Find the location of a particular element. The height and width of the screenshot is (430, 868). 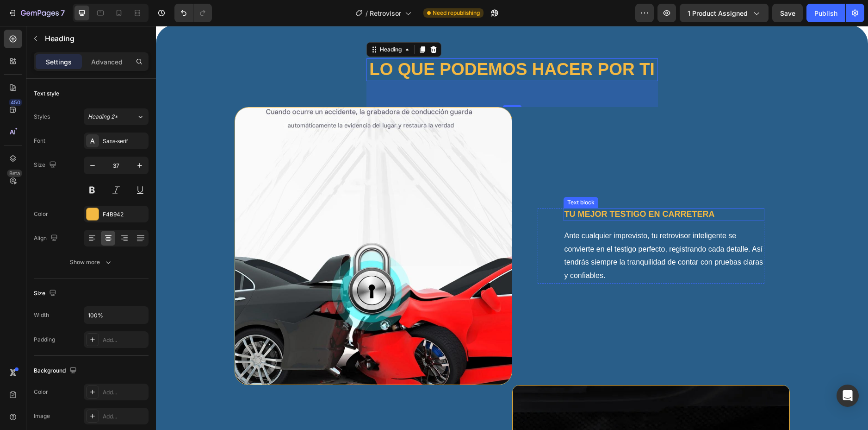

img: Alt Image is located at coordinates (218, 220).